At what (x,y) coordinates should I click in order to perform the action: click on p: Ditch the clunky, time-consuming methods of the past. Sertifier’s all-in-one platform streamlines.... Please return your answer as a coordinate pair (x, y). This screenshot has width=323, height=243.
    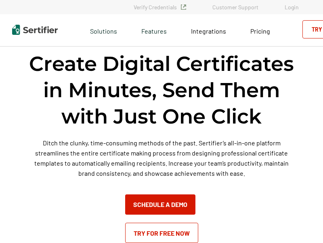
    Looking at the image, I should click on (162, 158).